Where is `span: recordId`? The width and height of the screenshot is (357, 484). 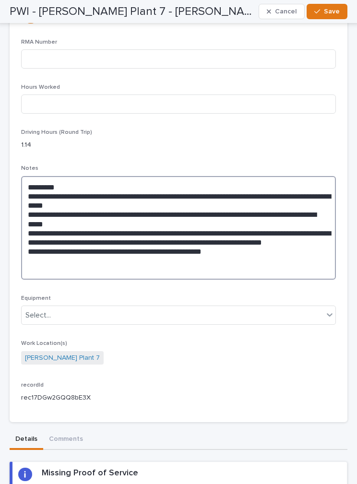 span: recordId is located at coordinates (32, 385).